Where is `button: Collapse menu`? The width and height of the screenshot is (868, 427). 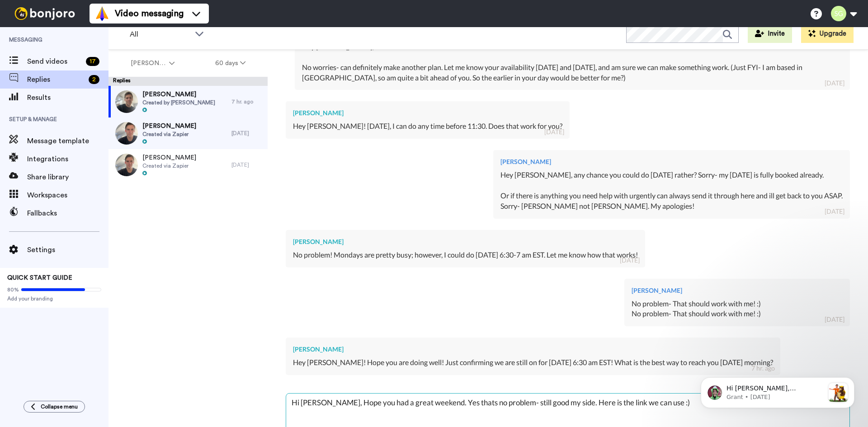
button: Collapse menu is located at coordinates (54, 407).